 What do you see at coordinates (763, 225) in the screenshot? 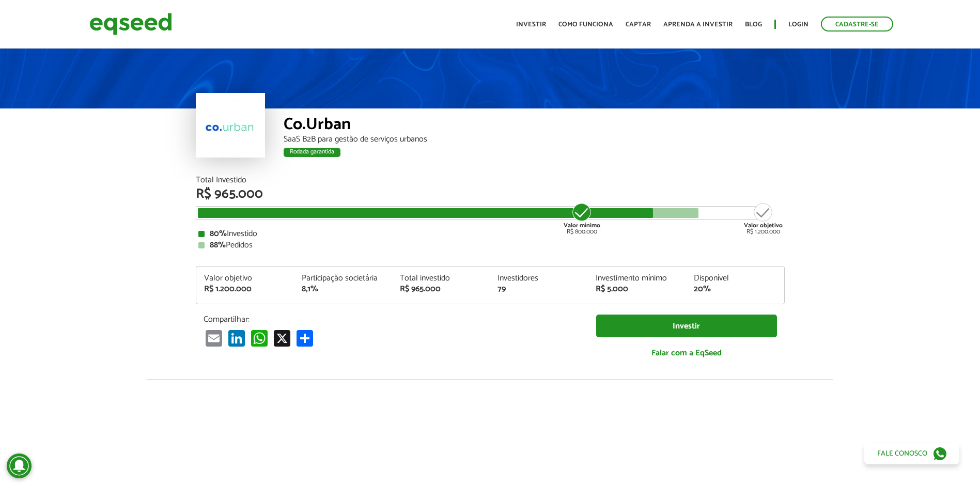
I see `strong: Valor objetivo` at bounding box center [763, 225].